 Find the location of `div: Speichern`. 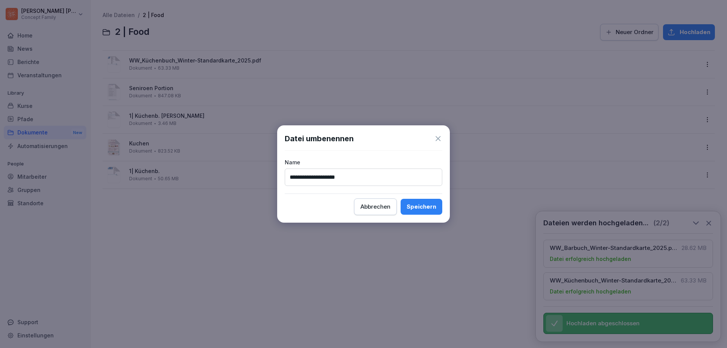

div: Speichern is located at coordinates (422, 207).